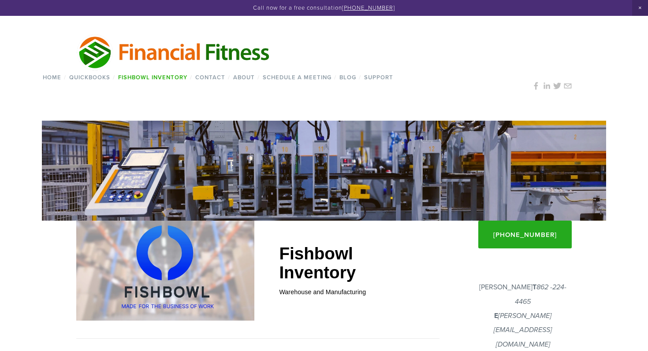 This screenshot has width=648, height=351. I want to click on strong: E, so click(496, 316).